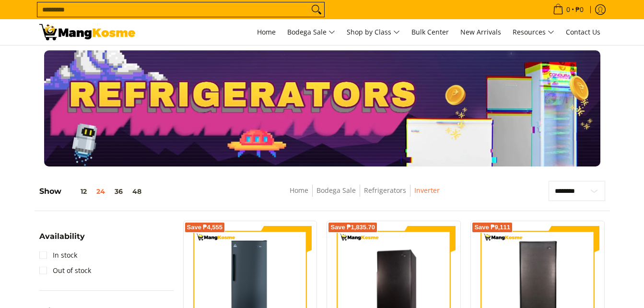  Describe the element at coordinates (93, 192) in the screenshot. I see `h5: Show` at that location.